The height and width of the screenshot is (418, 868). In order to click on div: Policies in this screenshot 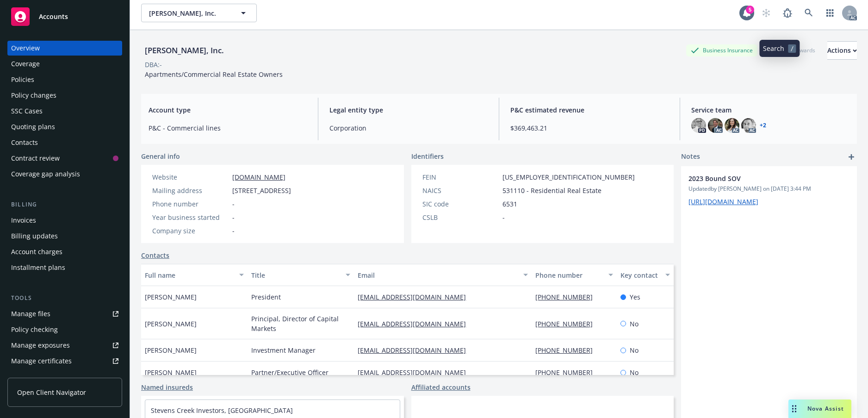, I will do `click(22, 80)`.